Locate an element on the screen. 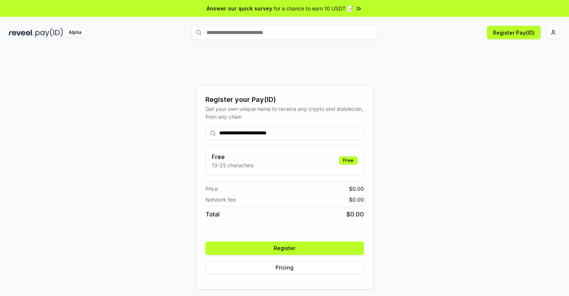  button: Pricing is located at coordinates (284, 267).